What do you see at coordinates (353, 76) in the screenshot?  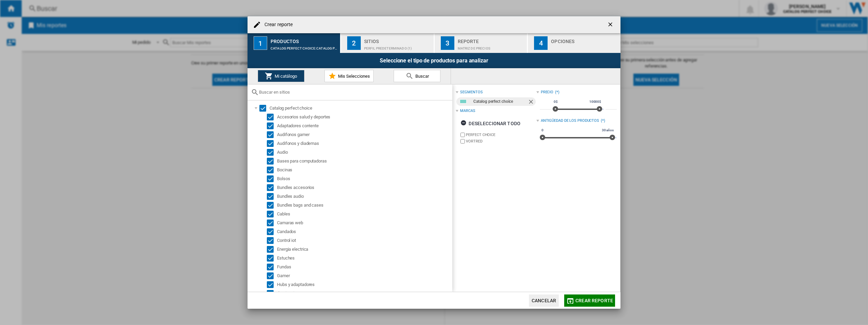 I see `span: Mis Selecciones` at bounding box center [353, 76].